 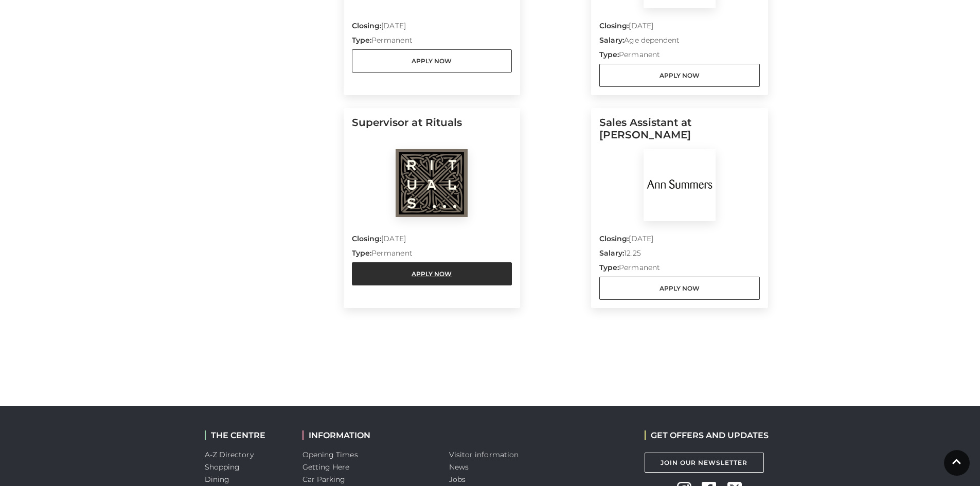 I want to click on img: Ann Summers, so click(x=680, y=185).